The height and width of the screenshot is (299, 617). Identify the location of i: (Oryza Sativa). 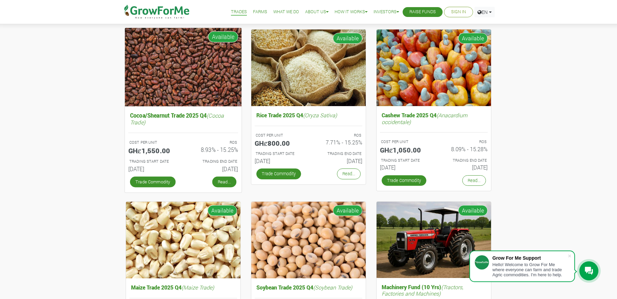
(320, 115).